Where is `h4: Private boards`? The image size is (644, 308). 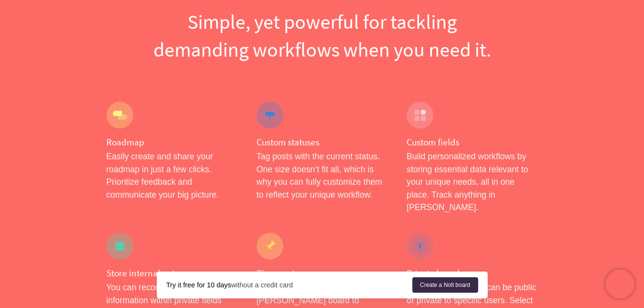
h4: Private boards is located at coordinates (472, 273).